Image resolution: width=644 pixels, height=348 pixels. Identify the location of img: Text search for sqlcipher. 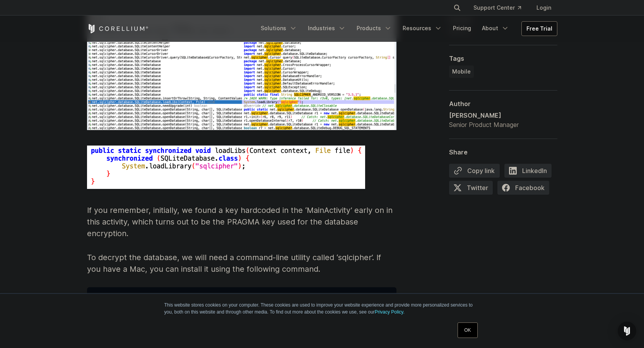
(242, 68).